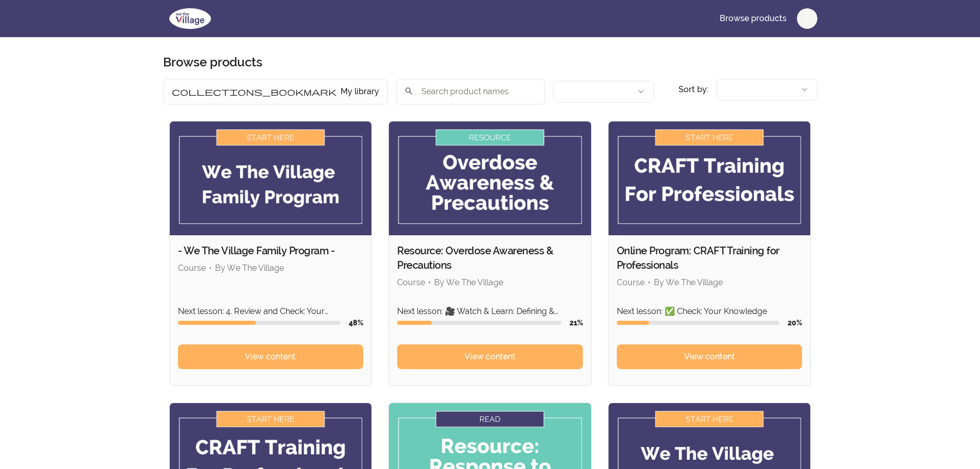 This screenshot has height=469, width=980. I want to click on img: We The Village logo, so click(190, 18).